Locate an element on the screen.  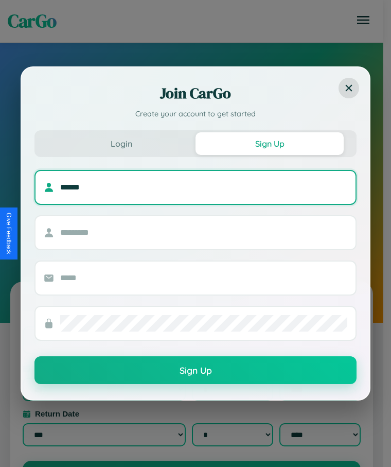
p: Create your account to get started is located at coordinates (196, 114).